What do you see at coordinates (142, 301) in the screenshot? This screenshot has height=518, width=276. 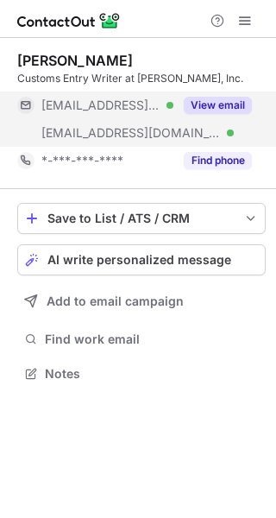 I see `button: Add to email campaign` at bounding box center [142, 301].